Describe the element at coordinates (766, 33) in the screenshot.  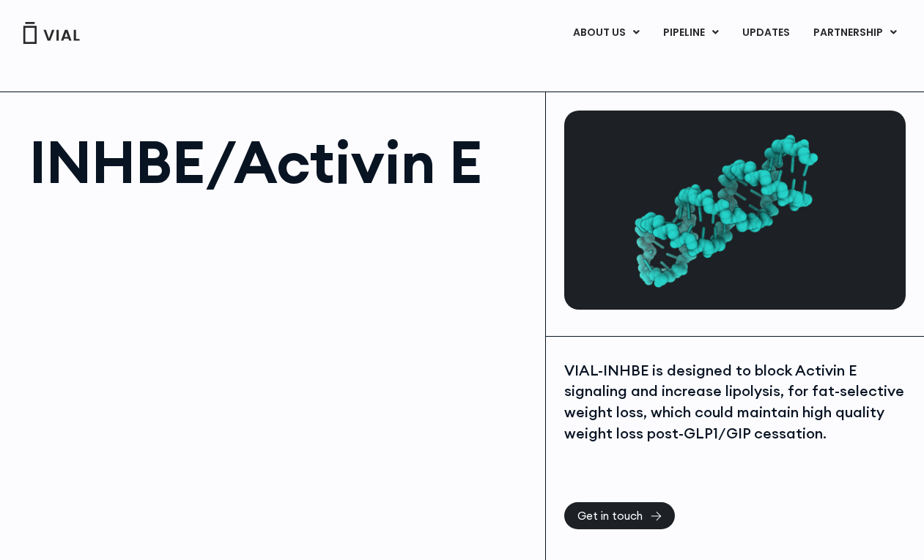
I see `a: UPDATES` at that location.